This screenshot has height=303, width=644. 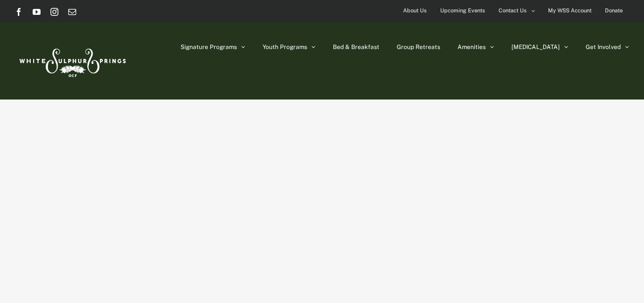 I want to click on a: Email, so click(x=72, y=12).